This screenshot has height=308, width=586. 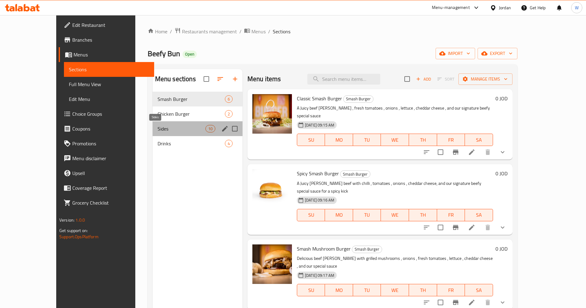 What do you see at coordinates (319, 98) in the screenshot?
I see `span: Classic Smash Burger` at bounding box center [319, 98].